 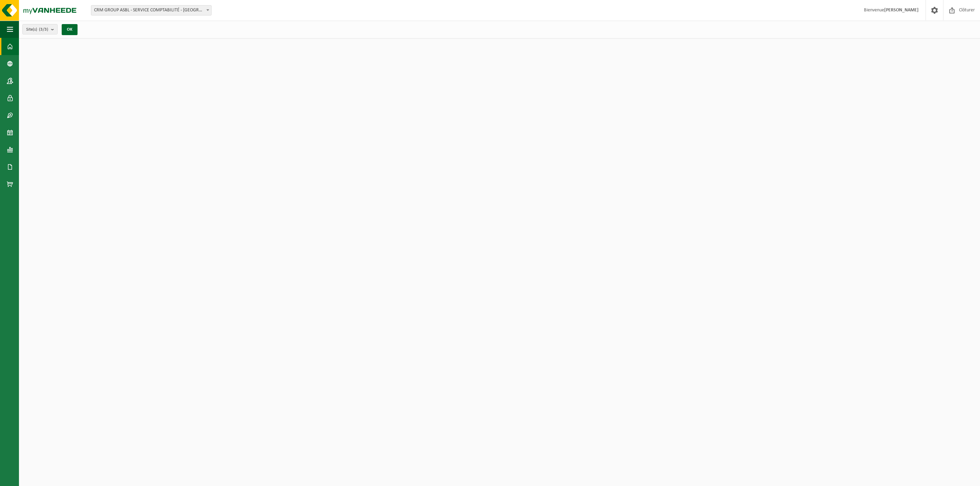 I want to click on button: OK, so click(x=69, y=30).